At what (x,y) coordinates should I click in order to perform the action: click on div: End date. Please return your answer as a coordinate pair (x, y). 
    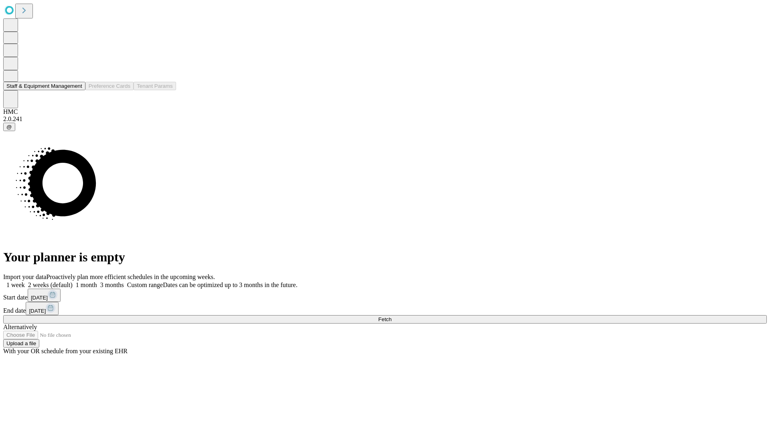
    Looking at the image, I should click on (385, 308).